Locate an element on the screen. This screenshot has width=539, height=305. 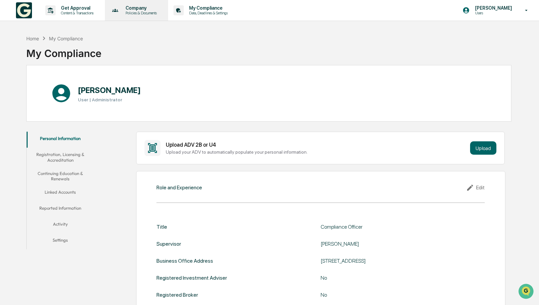
button: Settings is located at coordinates (60, 241).